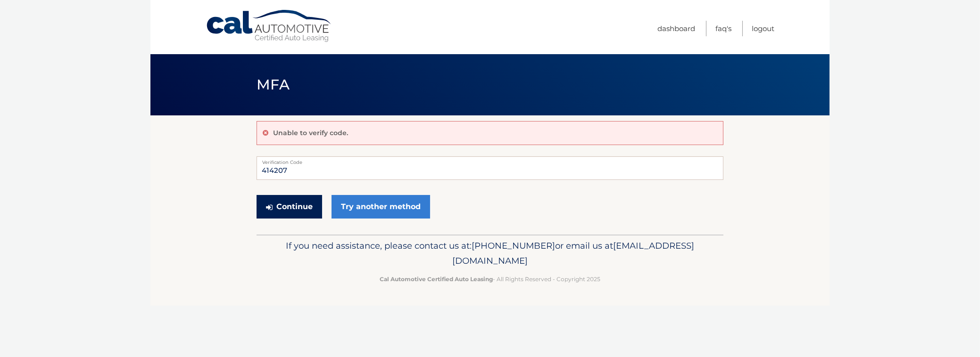 The height and width of the screenshot is (357, 980). I want to click on input: Verification Code, so click(490, 168).